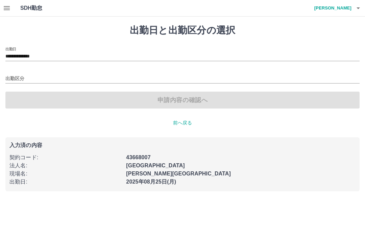 Image resolution: width=365 pixels, height=239 pixels. What do you see at coordinates (151, 182) in the screenshot?
I see `b: 2025年08月25日(月)` at bounding box center [151, 182].